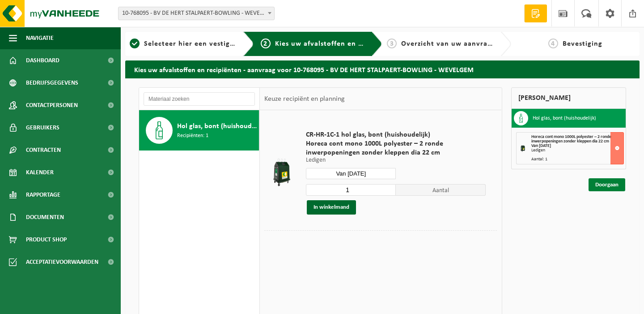 The image size is (644, 314). What do you see at coordinates (43, 150) in the screenshot?
I see `span: Contracten` at bounding box center [43, 150].